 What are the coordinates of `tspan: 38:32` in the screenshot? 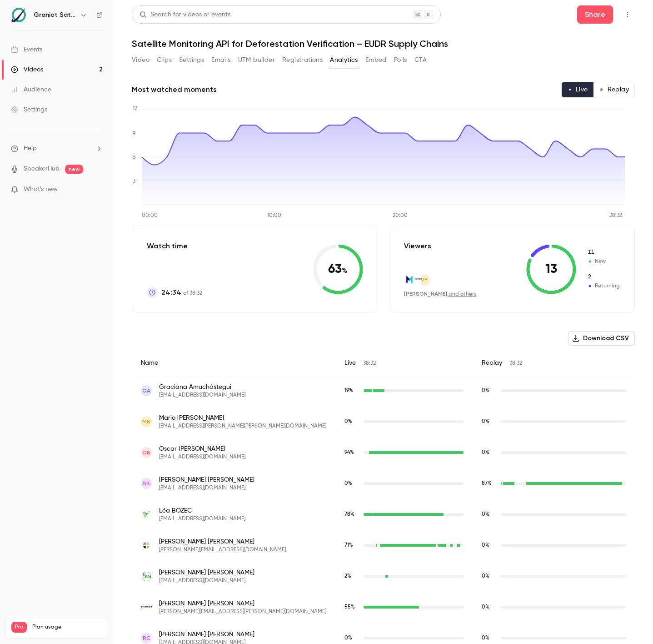 It's located at (616, 215).